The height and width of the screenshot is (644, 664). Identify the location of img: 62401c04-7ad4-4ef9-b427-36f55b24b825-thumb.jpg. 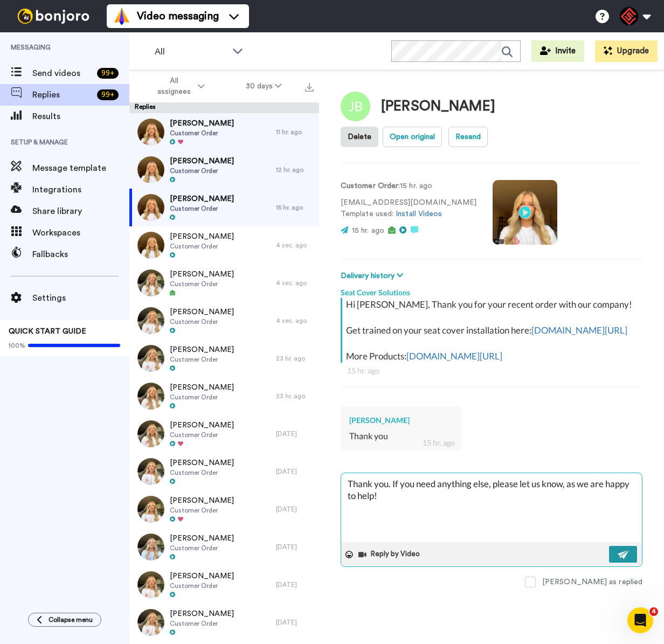
(151, 585).